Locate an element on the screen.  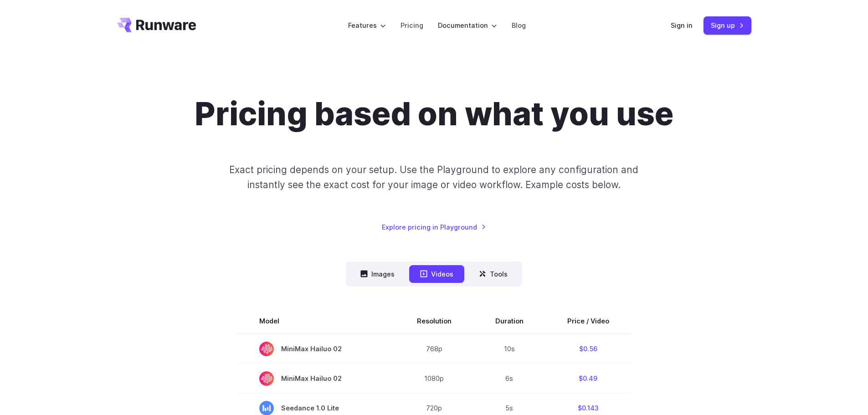
label: Features is located at coordinates (367, 25).